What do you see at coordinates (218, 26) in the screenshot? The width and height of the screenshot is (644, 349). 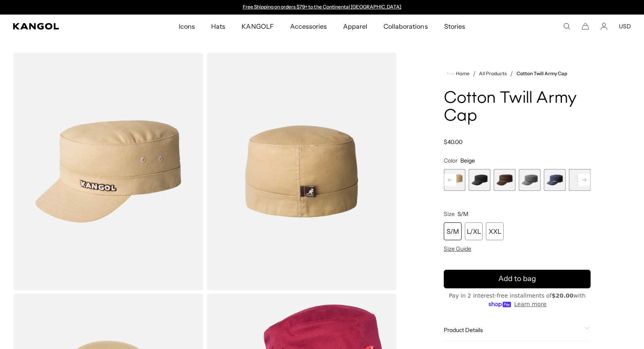 I see `span: Hats` at bounding box center [218, 26].